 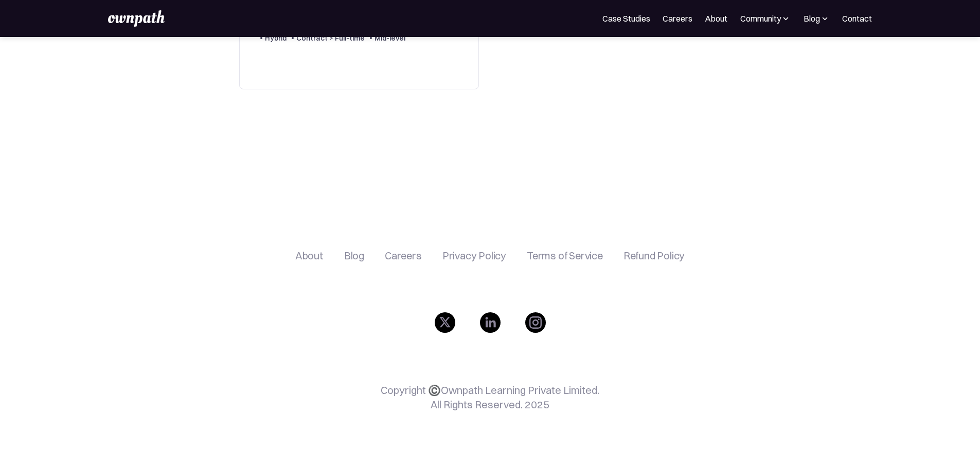 I want to click on a: Privacy Policy, so click(x=474, y=256).